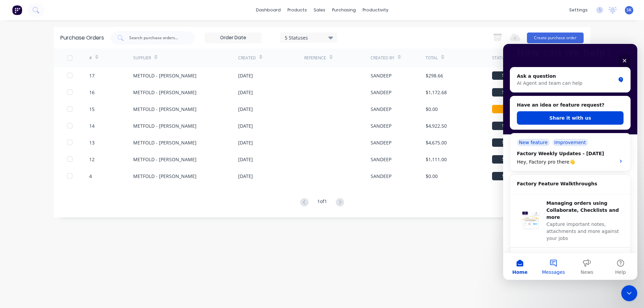 The height and width of the screenshot is (308, 644). Describe the element at coordinates (436, 126) in the screenshot. I see `div: $4,922.50` at that location.